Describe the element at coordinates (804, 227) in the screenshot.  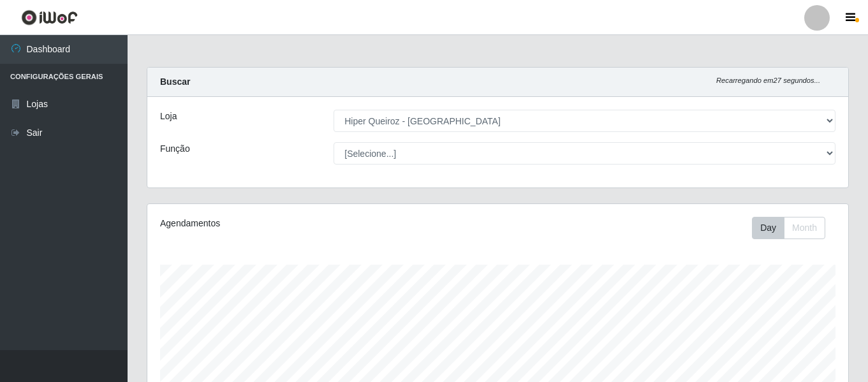
I see `button: Month` at that location.